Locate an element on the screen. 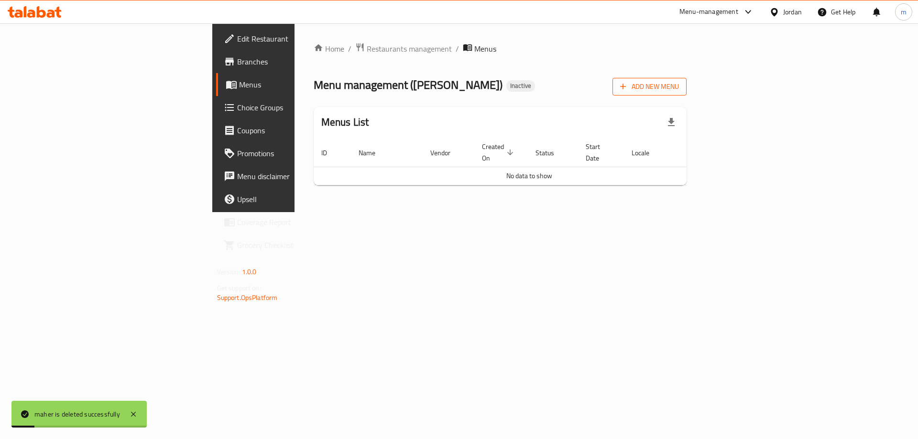 The image size is (918, 439). table: enhanced table is located at coordinates (529, 162).